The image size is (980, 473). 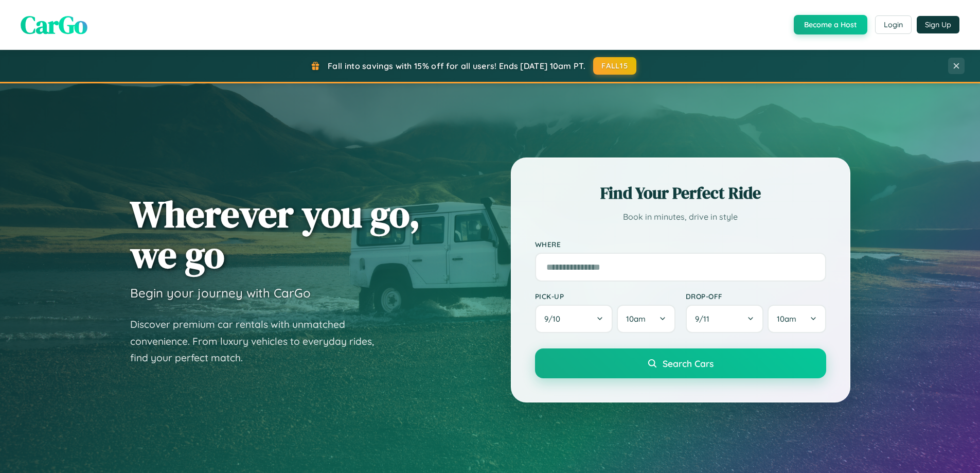 I want to click on label: Pick-up, so click(x=605, y=296).